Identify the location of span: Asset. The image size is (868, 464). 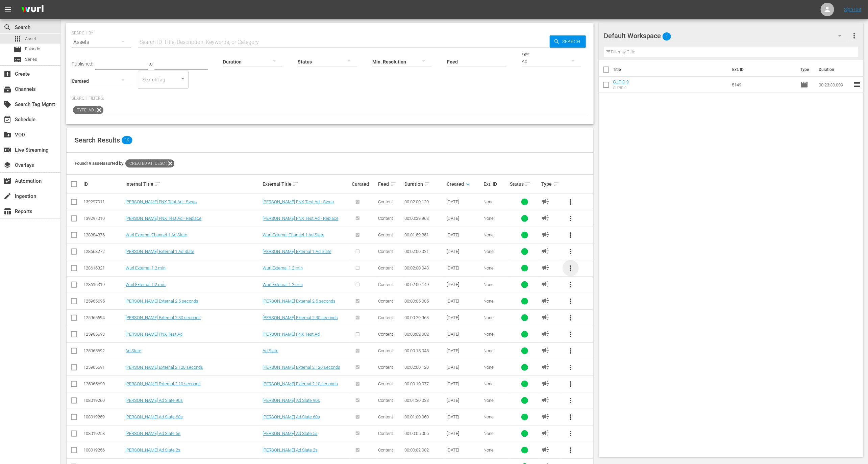
(18, 39).